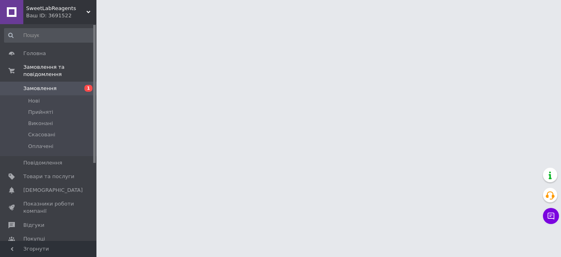  Describe the element at coordinates (34, 225) in the screenshot. I see `span: Відгуки` at that location.